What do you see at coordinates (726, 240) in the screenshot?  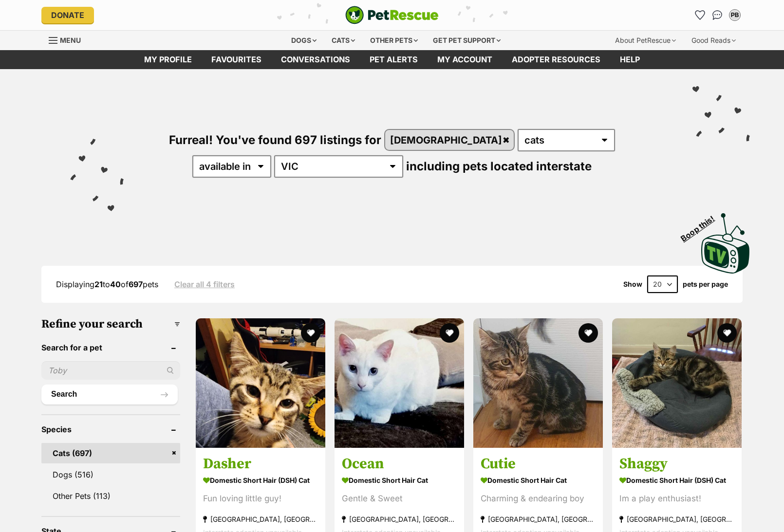 I see `a: Boop this!` at bounding box center [726, 240].